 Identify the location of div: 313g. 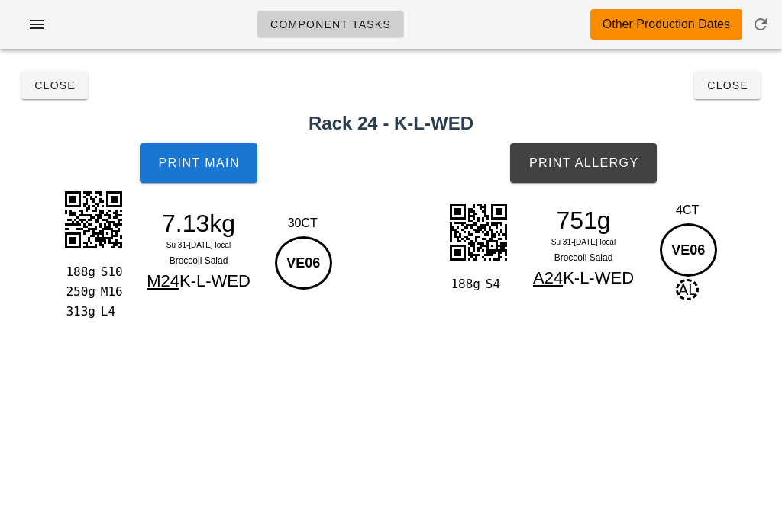
(78, 312).